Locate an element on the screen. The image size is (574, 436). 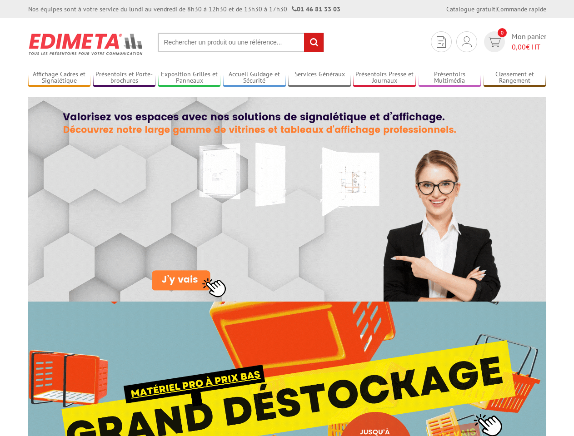
a: Accueil Guidage et Sécurité is located at coordinates (254, 78).